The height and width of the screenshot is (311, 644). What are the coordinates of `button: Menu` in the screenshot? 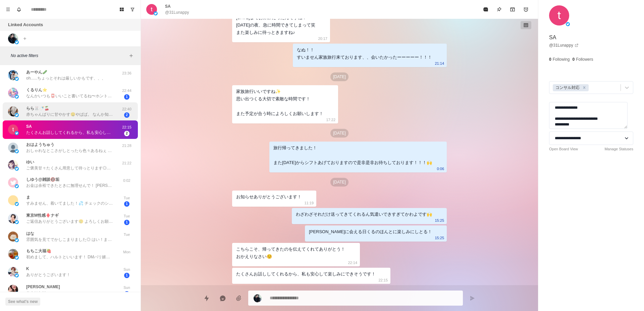 It's located at (8, 9).